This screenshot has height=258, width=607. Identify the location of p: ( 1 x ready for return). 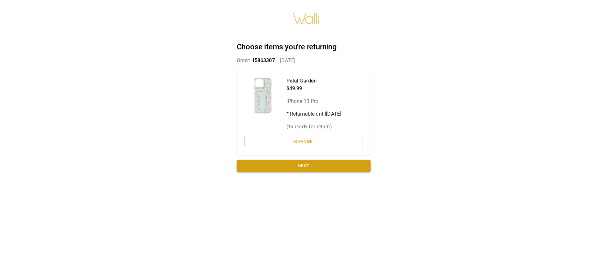
(314, 127).